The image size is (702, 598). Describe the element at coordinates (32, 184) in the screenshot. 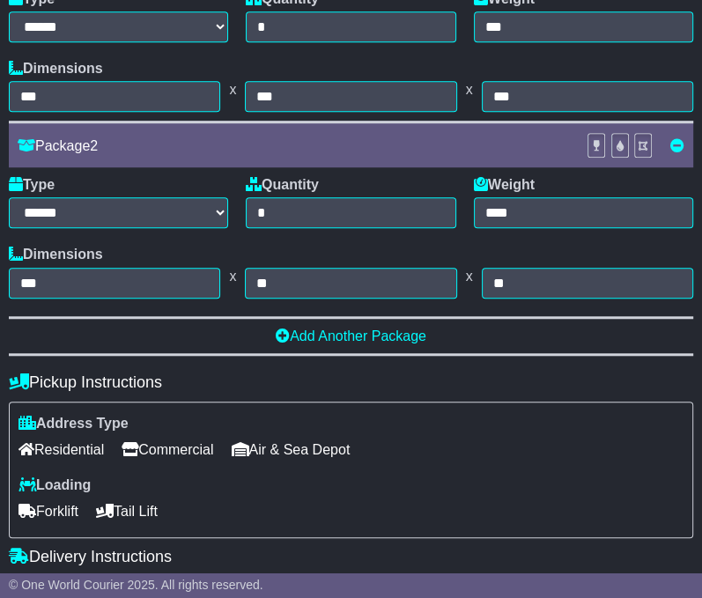

I see `label: Type` at that location.